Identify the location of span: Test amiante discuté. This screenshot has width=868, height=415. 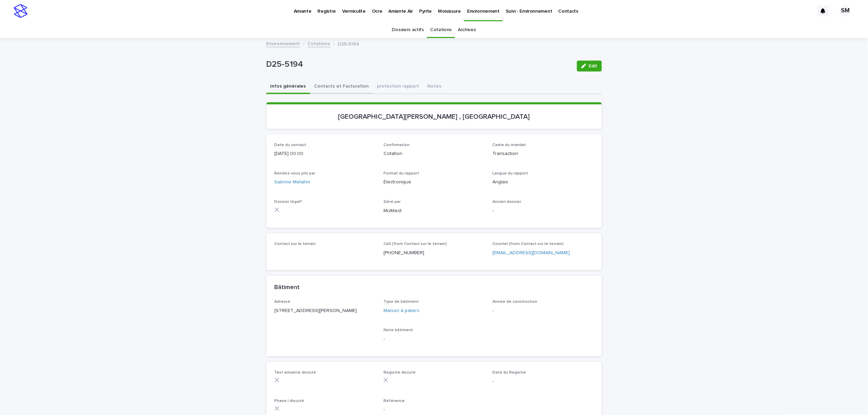
(295, 372).